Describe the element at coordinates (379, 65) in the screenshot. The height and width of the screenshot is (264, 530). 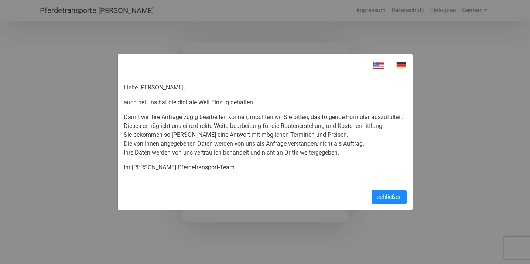
I see `img: en` at that location.